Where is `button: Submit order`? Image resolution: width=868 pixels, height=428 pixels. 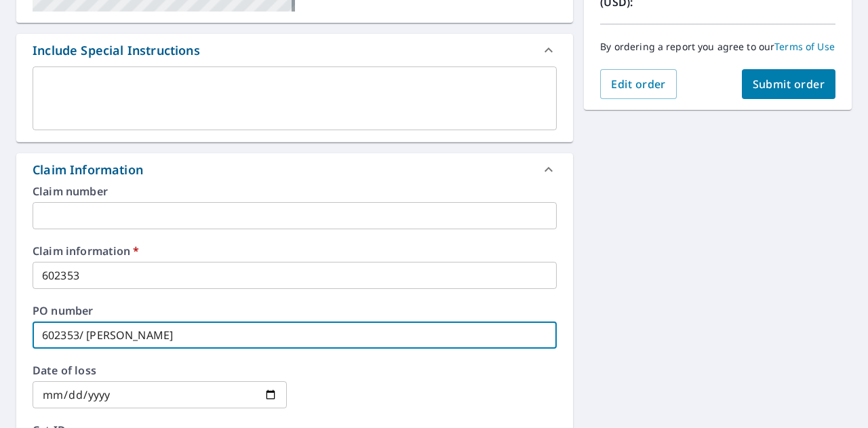
button: Submit order is located at coordinates (789, 84).